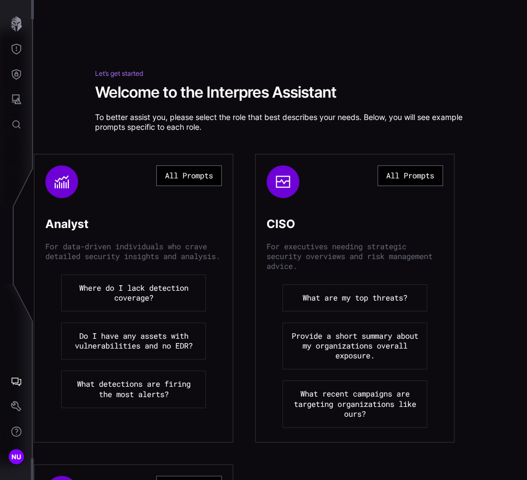  Describe the element at coordinates (67, 219) in the screenshot. I see `h2: Analyst` at that location.